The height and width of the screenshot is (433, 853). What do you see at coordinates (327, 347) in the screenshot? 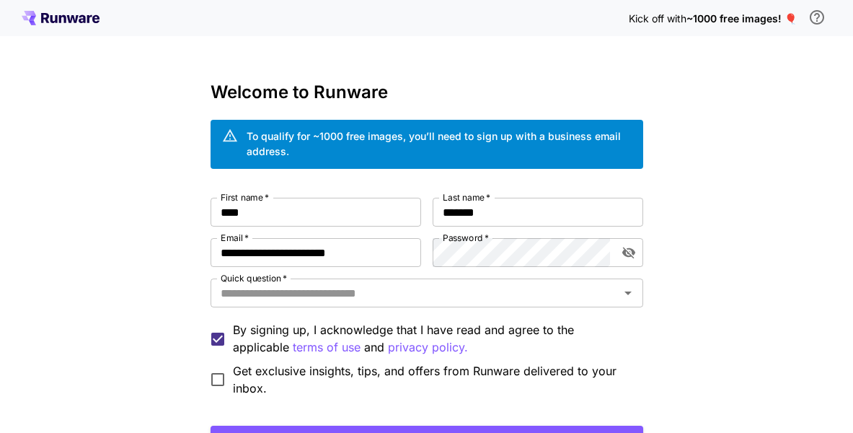
I see `button: By signing up, I acknowledge that I have read and agree to the applicable and privacy policy.` at bounding box center [327, 347].